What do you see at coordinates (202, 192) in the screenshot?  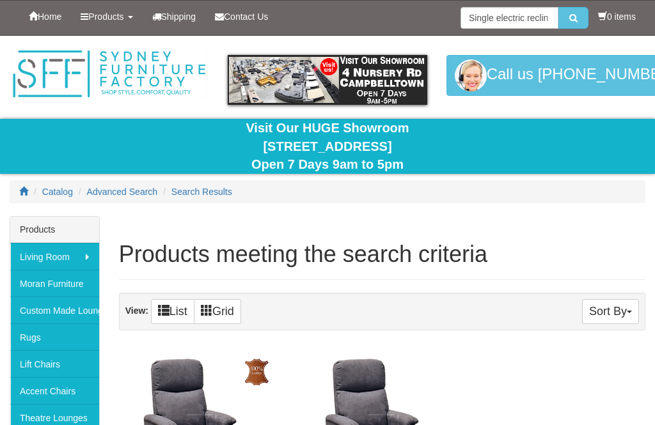 I see `span: Search Results` at bounding box center [202, 192].